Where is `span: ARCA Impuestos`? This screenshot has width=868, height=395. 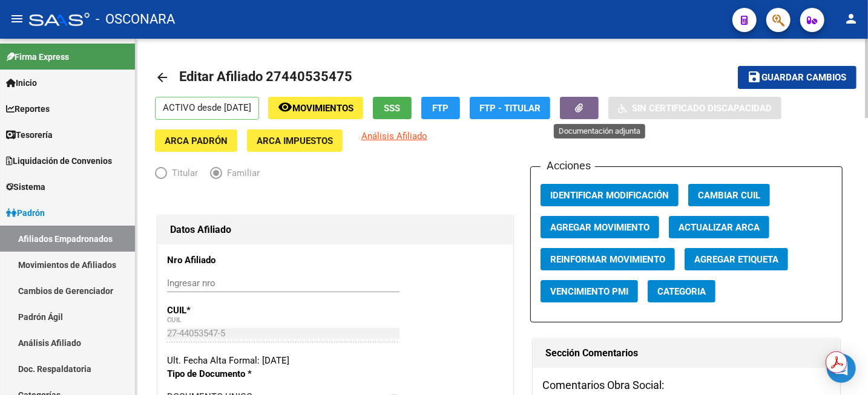 span: ARCA Impuestos is located at coordinates (294, 141).